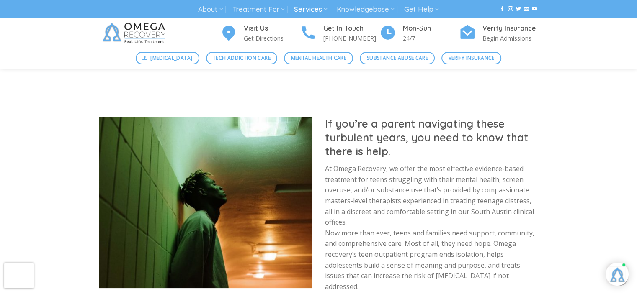 This screenshot has height=294, width=637. I want to click on h4: Mon-Sun, so click(431, 28).